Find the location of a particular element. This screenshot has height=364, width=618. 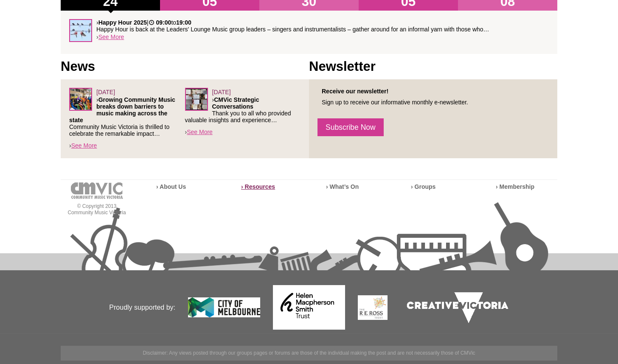

a: › About Us is located at coordinates (171, 187).